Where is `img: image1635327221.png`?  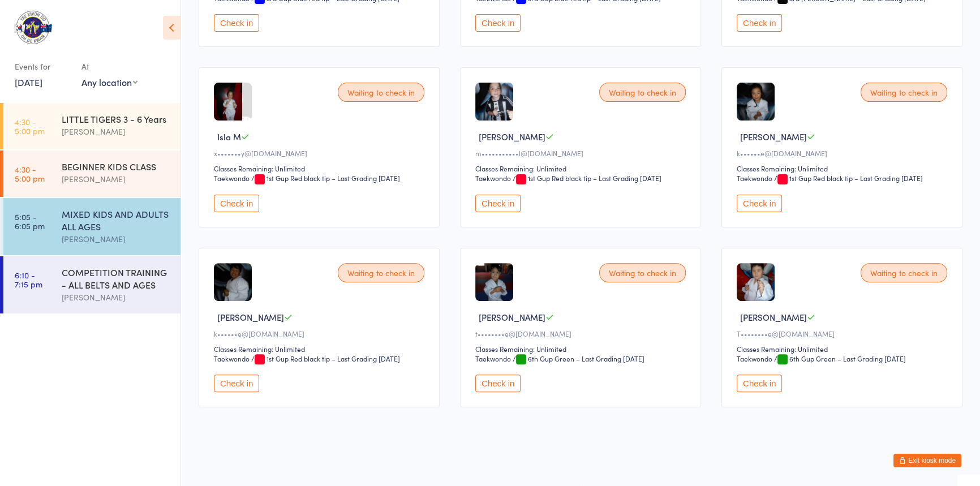
img: image1635327221.png is located at coordinates (232, 282).